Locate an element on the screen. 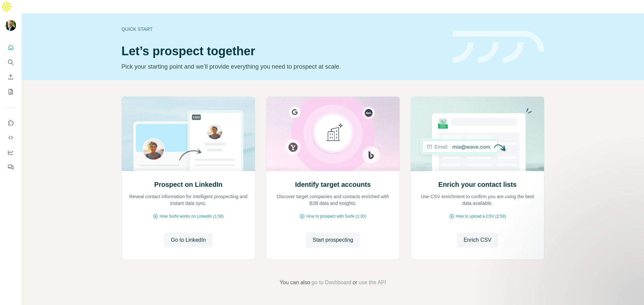  h2: Prospect on LinkedIn is located at coordinates (188, 185).